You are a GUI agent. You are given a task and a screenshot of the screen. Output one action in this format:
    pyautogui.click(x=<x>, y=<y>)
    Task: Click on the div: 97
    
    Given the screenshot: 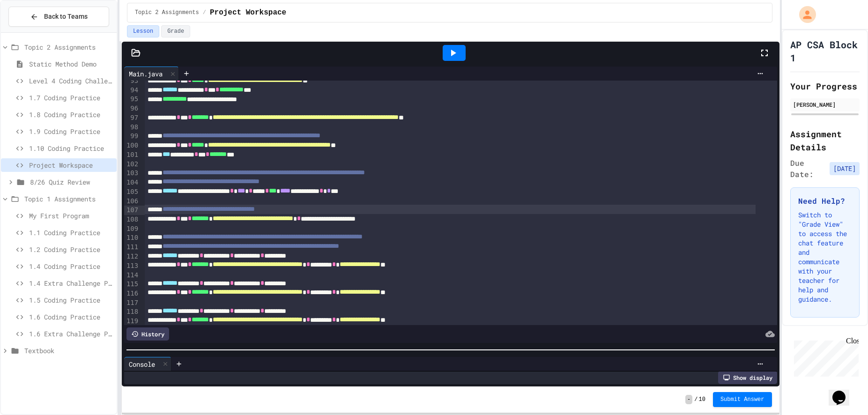 What is the action you would take?
    pyautogui.click(x=132, y=118)
    